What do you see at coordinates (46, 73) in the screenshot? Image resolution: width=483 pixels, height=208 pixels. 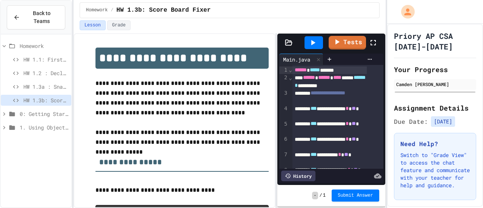 I see `span: HW 1.2 : Declaring Variables and Data Types` at bounding box center [46, 73].